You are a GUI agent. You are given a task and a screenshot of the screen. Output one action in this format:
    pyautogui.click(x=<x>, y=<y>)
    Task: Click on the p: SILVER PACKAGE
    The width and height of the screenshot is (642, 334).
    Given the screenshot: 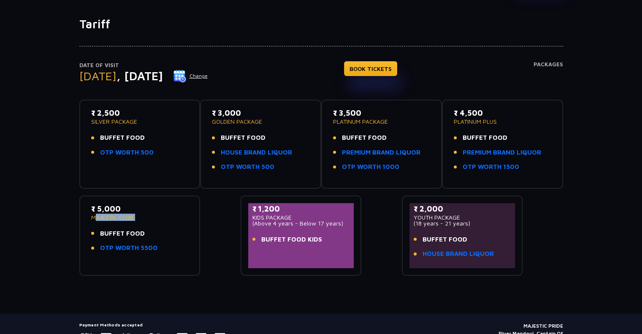 What is the action you would take?
    pyautogui.click(x=140, y=122)
    